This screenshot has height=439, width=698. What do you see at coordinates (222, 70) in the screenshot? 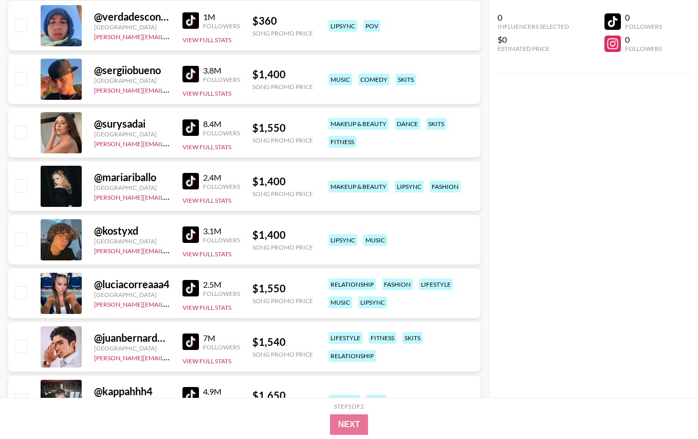
I see `div: 3.8M` at bounding box center [222, 70].